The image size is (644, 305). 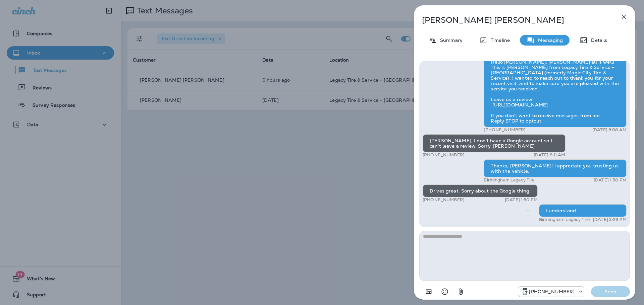 I want to click on div: I understand., so click(x=583, y=211).